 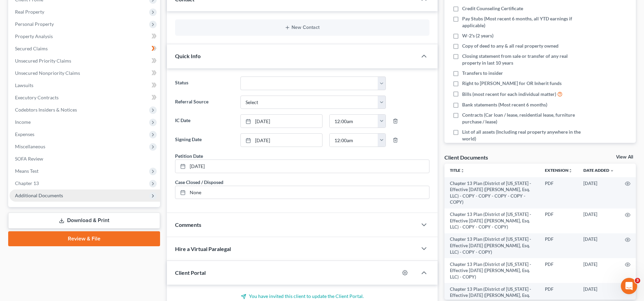 What do you see at coordinates (85, 159) in the screenshot?
I see `a: SOFA Review` at bounding box center [85, 159].